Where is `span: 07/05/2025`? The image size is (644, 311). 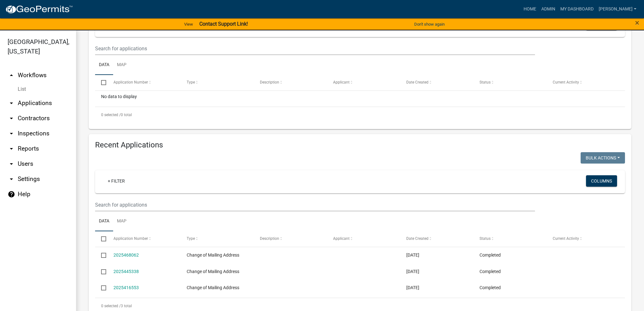
span: 07/05/2025 is located at coordinates (413, 272).